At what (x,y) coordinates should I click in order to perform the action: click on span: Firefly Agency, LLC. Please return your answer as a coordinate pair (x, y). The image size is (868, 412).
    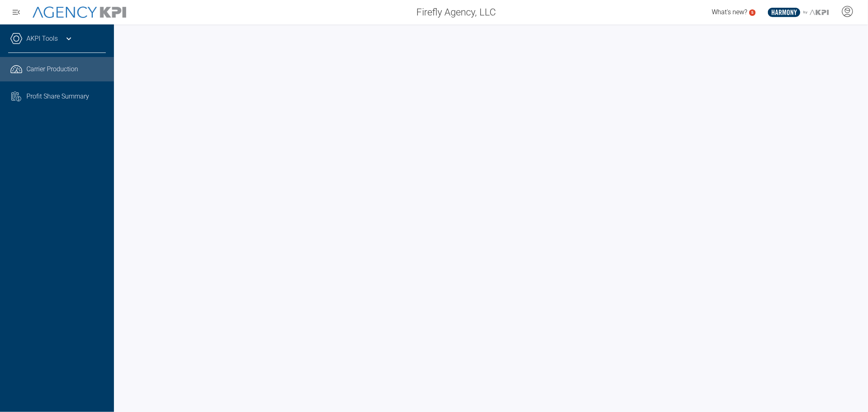
    Looking at the image, I should click on (456, 12).